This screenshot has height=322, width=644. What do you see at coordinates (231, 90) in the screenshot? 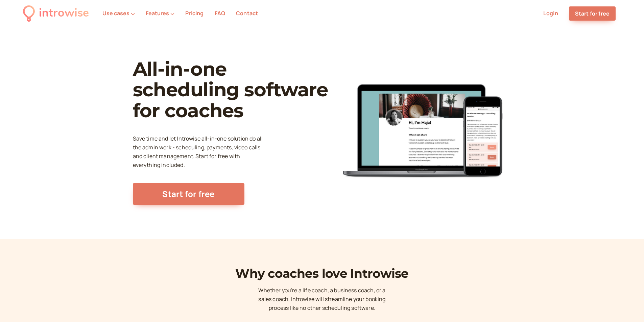
I see `h1: All-in-one scheduling software for coaches` at bounding box center [231, 90].